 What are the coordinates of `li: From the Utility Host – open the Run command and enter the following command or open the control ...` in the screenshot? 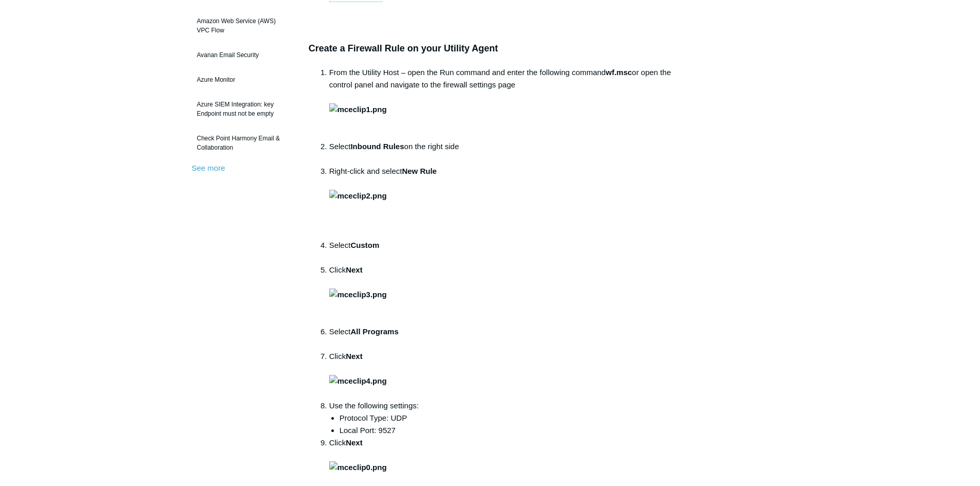 It's located at (501, 104).